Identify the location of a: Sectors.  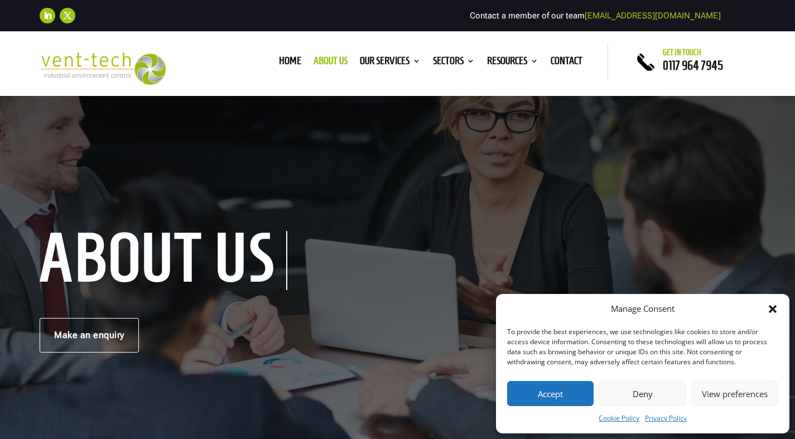
(454, 63).